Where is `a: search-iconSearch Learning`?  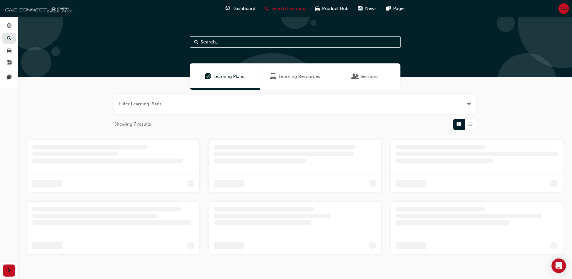
a: search-iconSearch Learning is located at coordinates (285, 8).